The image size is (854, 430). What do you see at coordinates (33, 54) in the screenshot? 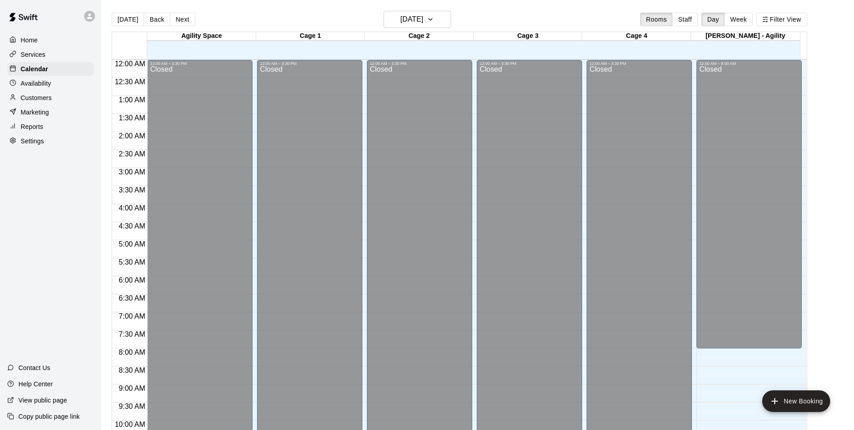
I see `p: Services` at bounding box center [33, 54].